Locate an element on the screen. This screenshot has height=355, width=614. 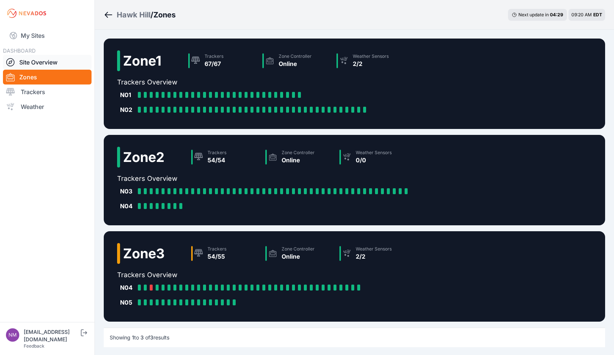
h2: Zone 2 is located at coordinates (144, 157).